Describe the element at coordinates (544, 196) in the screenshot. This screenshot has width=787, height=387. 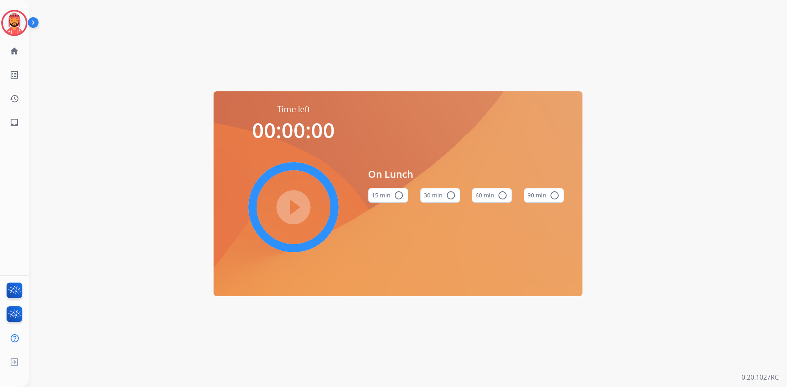
I see `button: 90 min` at that location.